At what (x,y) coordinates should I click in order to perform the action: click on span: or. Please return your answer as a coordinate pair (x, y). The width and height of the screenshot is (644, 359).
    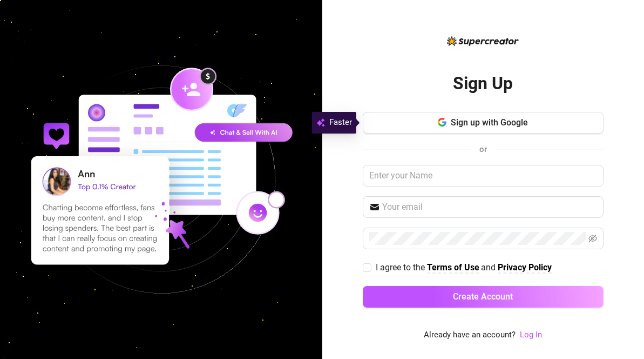
    Looking at the image, I should click on (483, 149).